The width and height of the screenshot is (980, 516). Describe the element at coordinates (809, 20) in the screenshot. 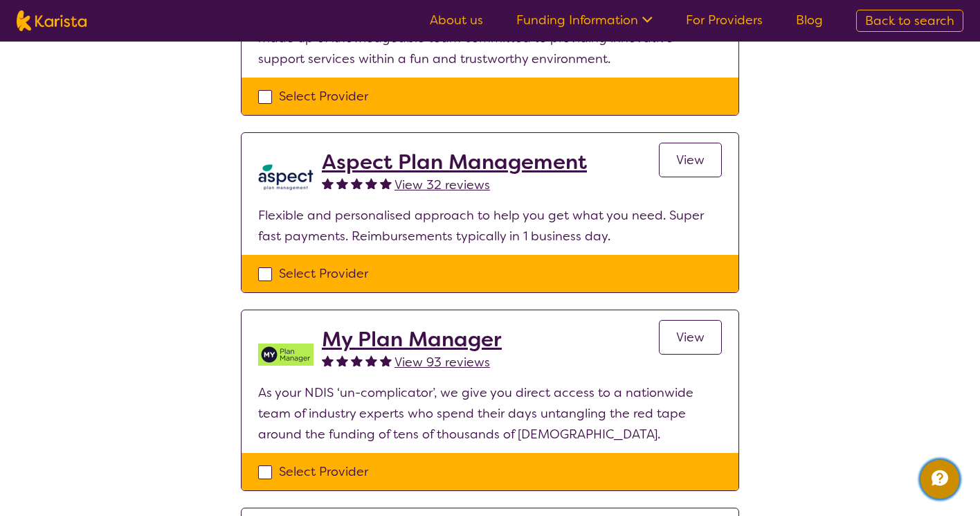

I see `a: Blog` at that location.